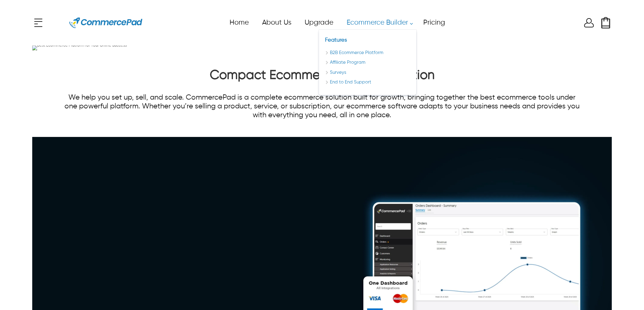  Describe the element at coordinates (606, 22) in the screenshot. I see `div: Shopping Cart` at that location.